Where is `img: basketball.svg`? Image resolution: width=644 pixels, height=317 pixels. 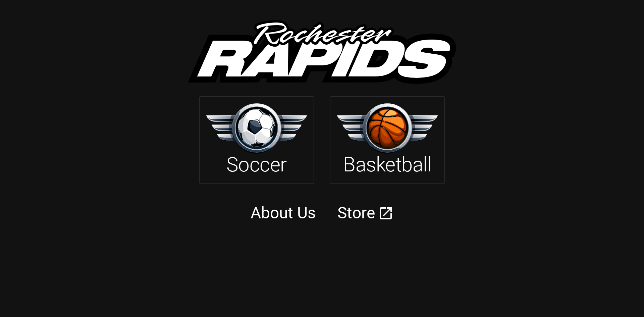
img: basketball.svg is located at coordinates (388, 128).